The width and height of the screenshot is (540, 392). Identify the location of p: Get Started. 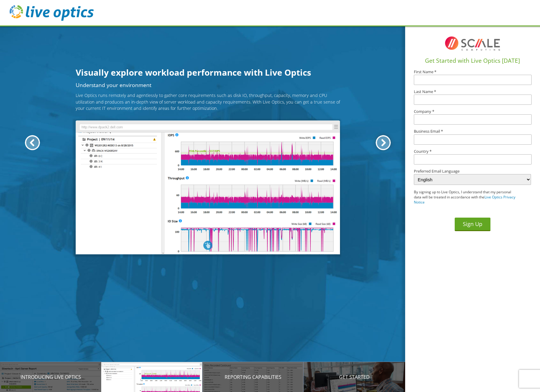
(354, 377).